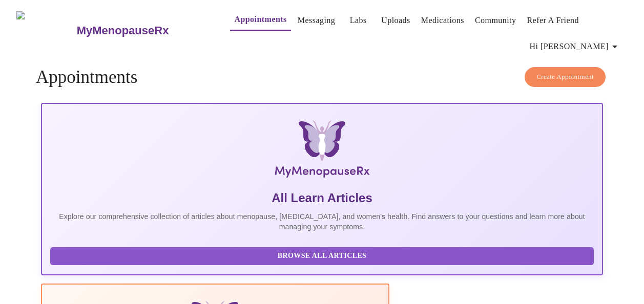  I want to click on span: Create Appointment, so click(565, 77).